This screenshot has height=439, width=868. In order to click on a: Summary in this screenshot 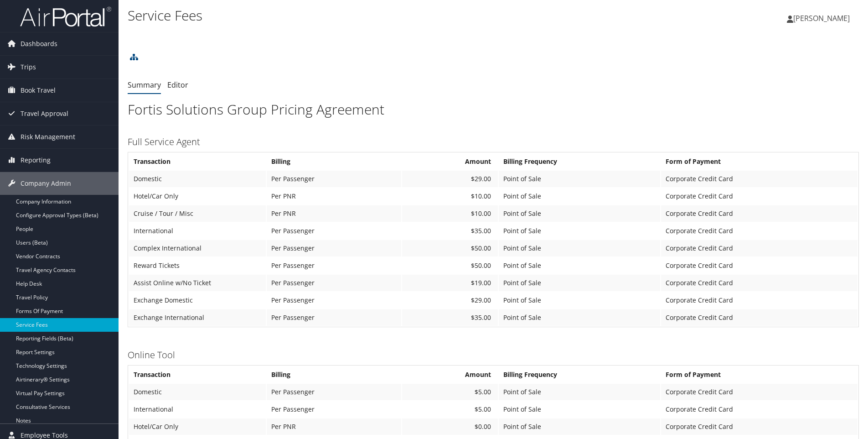, I will do `click(144, 85)`.